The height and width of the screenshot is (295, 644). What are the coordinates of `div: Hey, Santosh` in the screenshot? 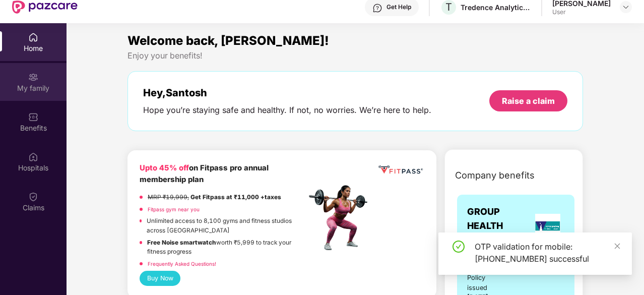 It's located at (287, 93).